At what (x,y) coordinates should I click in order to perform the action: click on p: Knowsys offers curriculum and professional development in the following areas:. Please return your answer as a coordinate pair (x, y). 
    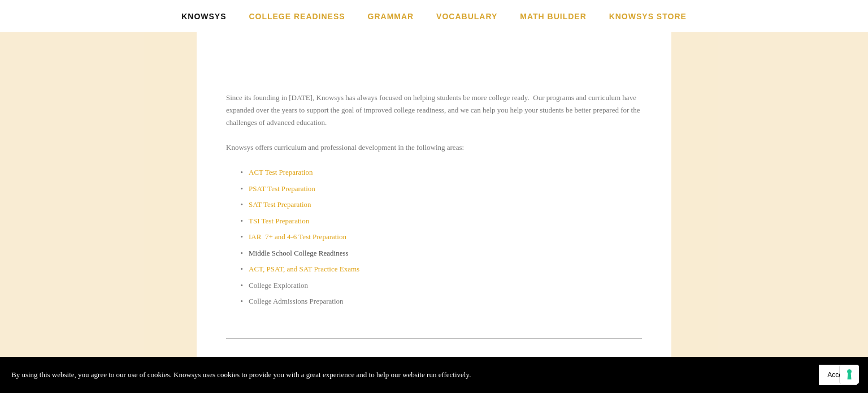
    Looking at the image, I should click on (434, 147).